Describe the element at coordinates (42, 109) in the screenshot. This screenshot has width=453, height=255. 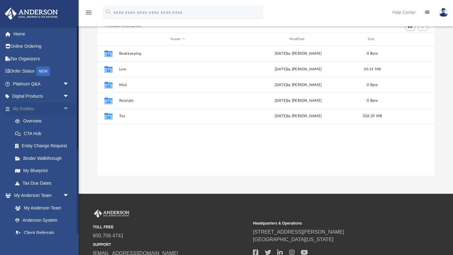
I see `a: My Entitiesarrow_drop_down` at that location.